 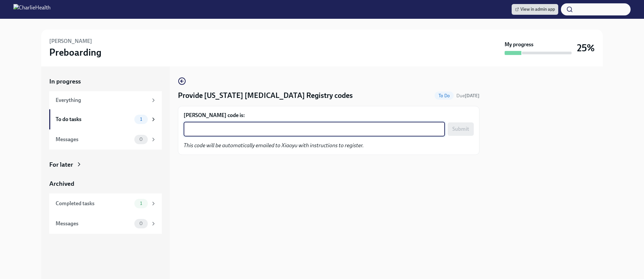 I want to click on a: To do tasks1, so click(x=105, y=119).